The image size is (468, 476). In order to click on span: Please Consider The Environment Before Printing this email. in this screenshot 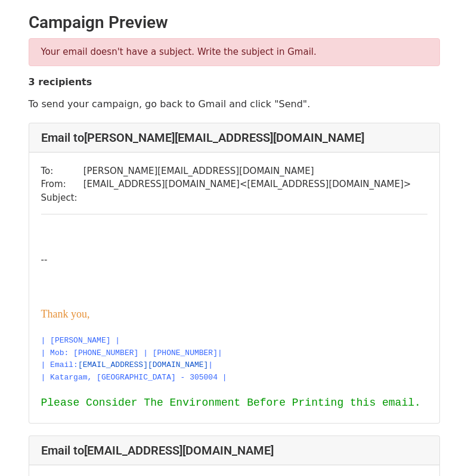, I will do `click(231, 403)`.